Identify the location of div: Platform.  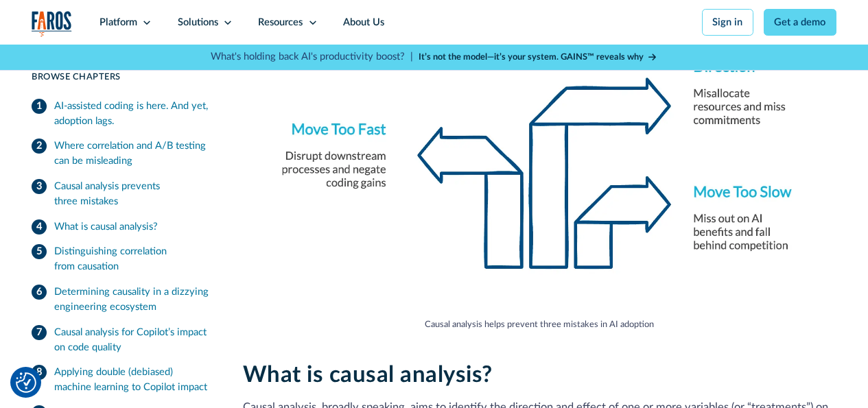
(118, 23).